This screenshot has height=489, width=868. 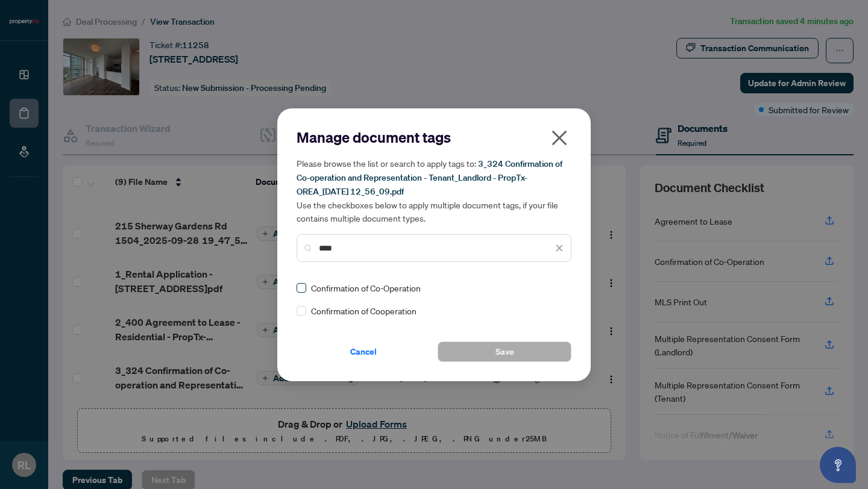 What do you see at coordinates (364, 311) in the screenshot?
I see `span: Confirmation of Cooperation` at bounding box center [364, 311].